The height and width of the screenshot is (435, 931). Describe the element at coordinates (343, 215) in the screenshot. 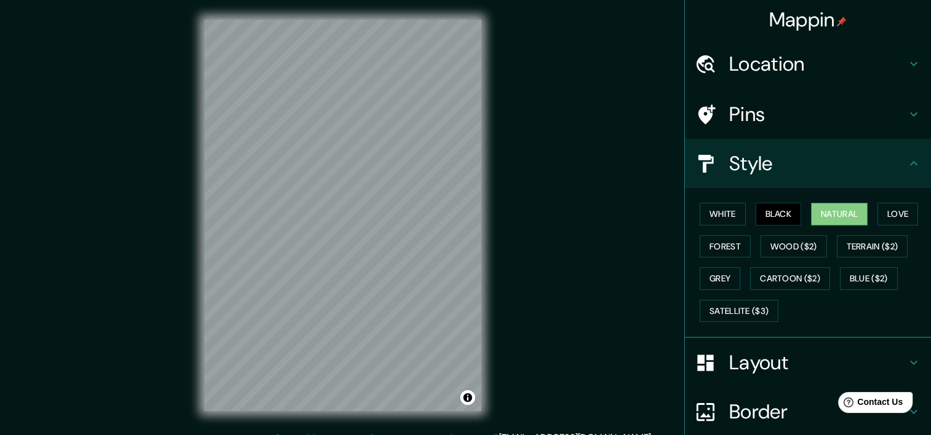

I see `canvas: Map` at that location.